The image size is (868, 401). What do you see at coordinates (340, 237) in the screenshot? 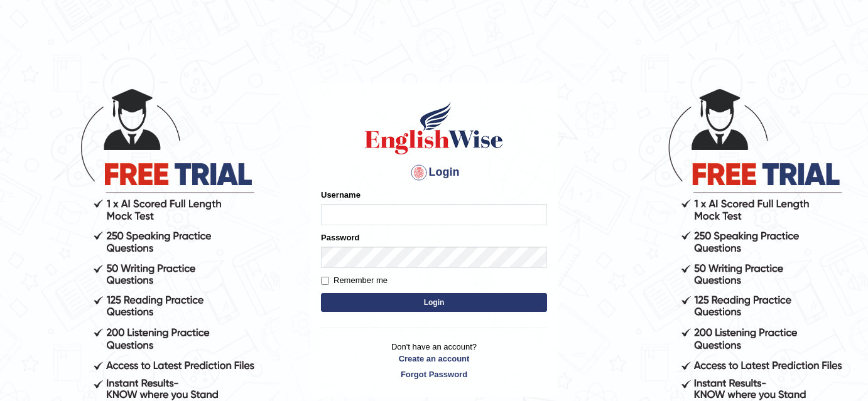
I see `label: Password` at bounding box center [340, 237].